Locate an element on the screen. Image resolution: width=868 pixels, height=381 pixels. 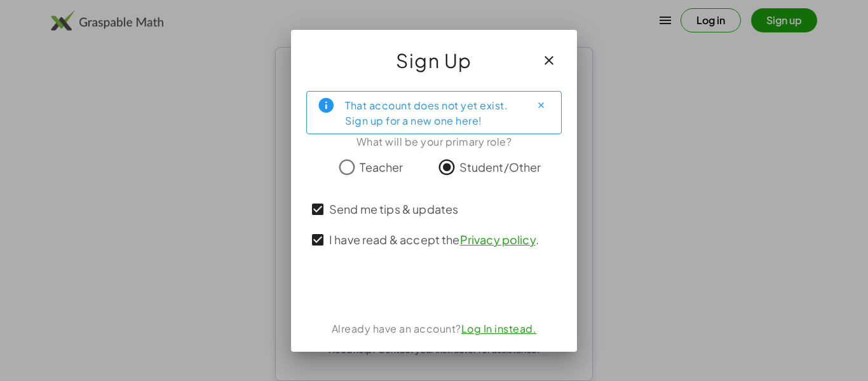
div: Already have an account? is located at coordinates (434, 329).